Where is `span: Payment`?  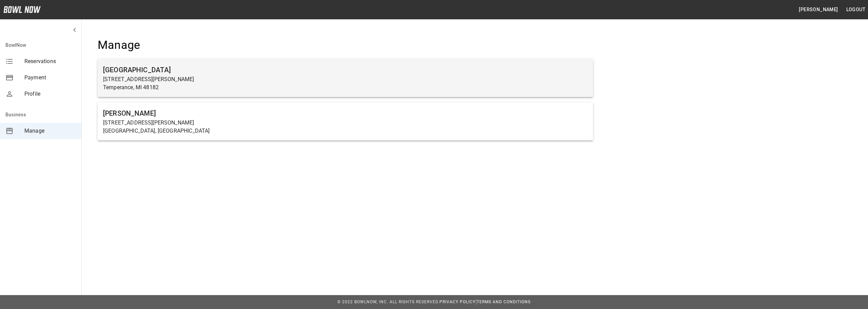 span: Payment is located at coordinates (50, 78).